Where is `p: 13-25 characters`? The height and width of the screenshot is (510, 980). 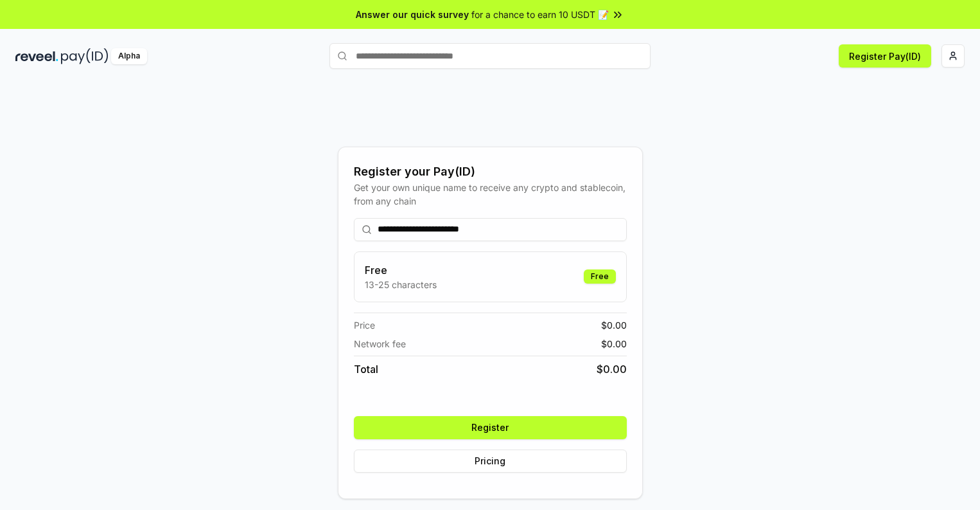
p: 13-25 characters is located at coordinates (401, 284).